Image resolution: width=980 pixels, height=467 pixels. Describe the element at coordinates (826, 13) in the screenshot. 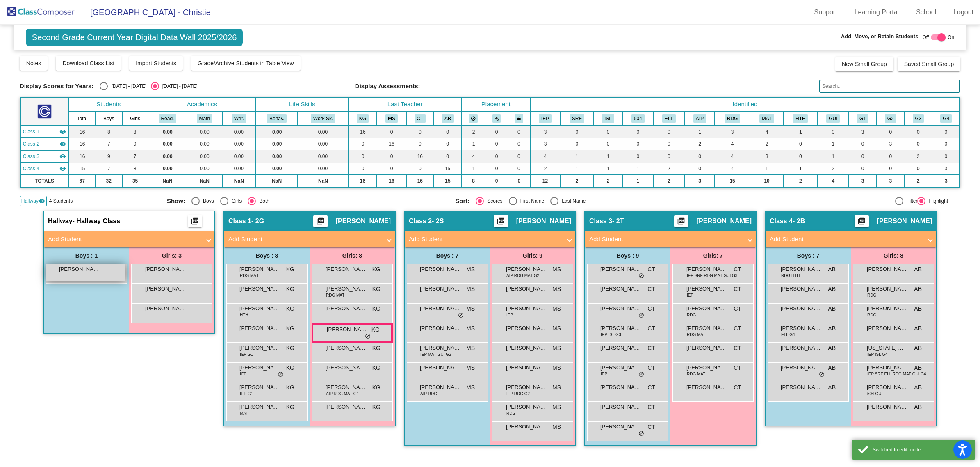

I see `a: Support` at that location.